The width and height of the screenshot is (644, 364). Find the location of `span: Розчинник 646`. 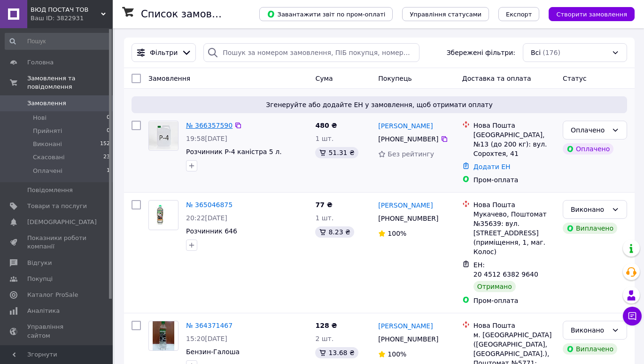

span: Розчинник 646 is located at coordinates (212, 231).